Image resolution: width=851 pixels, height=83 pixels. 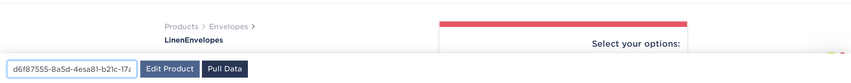 What do you see at coordinates (292, 40) in the screenshot?
I see `h1: Envelopes` at bounding box center [292, 40].